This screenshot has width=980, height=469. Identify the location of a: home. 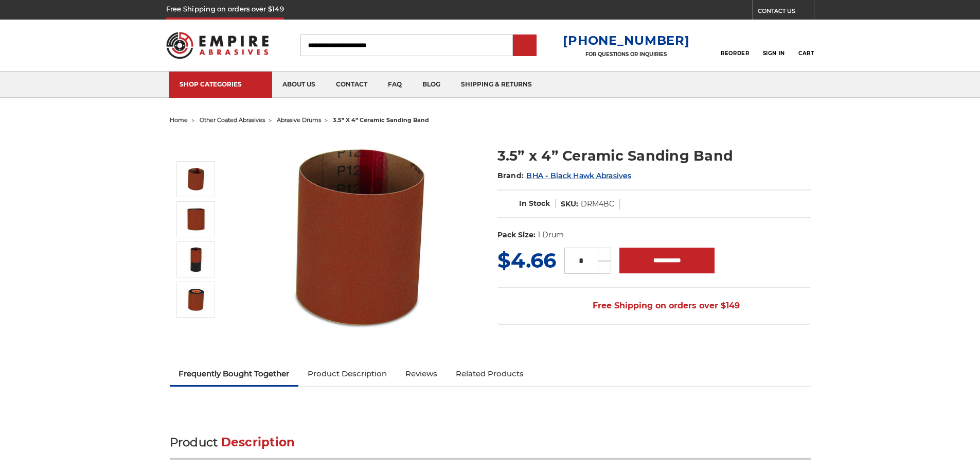
(178, 120).